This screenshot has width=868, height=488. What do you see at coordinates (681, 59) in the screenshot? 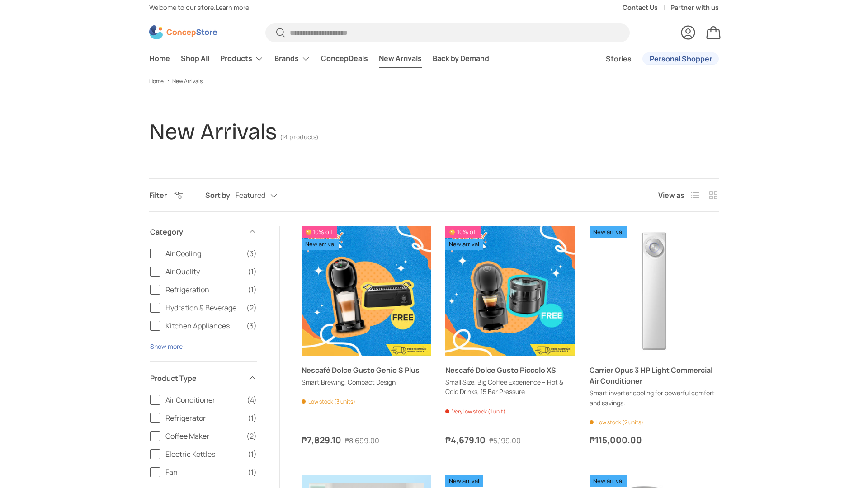
I see `span: Personal Shopper` at bounding box center [681, 59].